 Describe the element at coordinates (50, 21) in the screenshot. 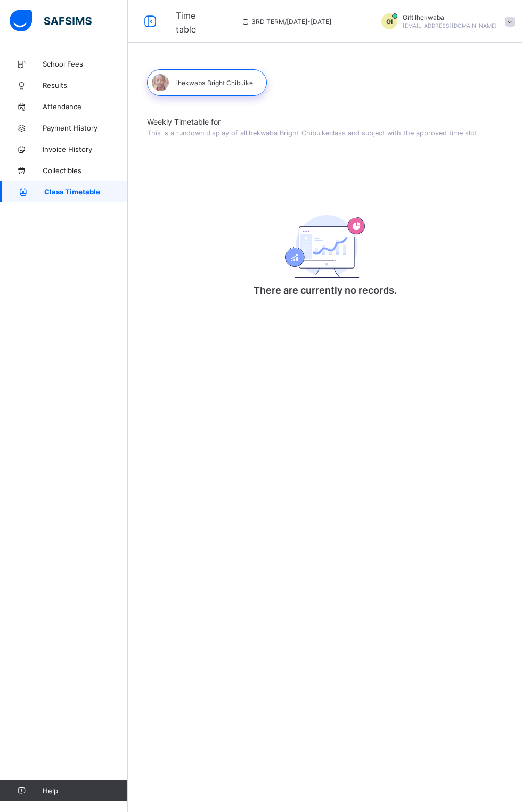

I see `img: safsims` at that location.